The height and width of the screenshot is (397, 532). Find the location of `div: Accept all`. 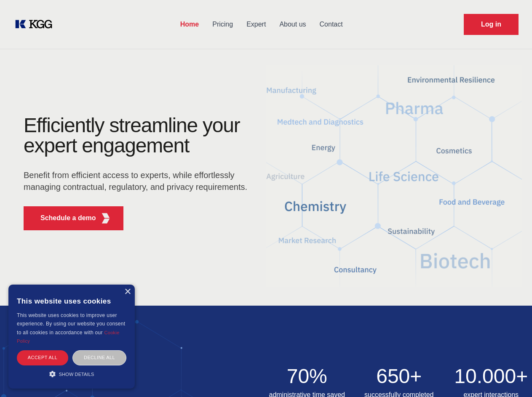

div: Accept all is located at coordinates (43, 357).